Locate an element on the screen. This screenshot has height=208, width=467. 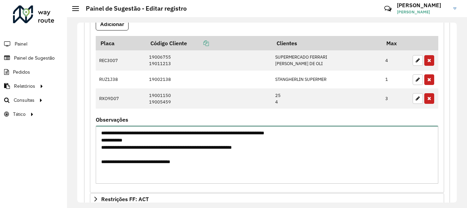
td: 19002138 is located at coordinates (209, 79).